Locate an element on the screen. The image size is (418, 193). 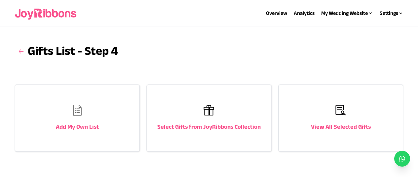
a: Analytics is located at coordinates (304, 13).